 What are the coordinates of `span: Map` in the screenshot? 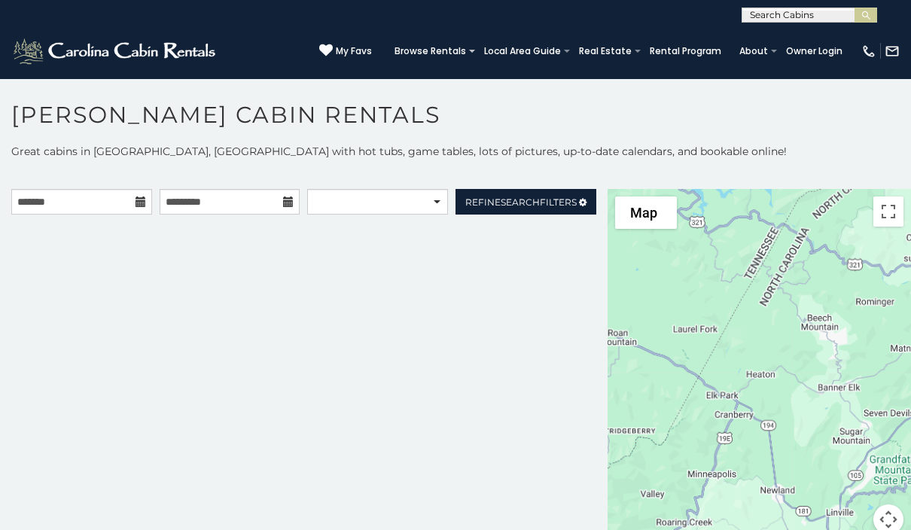 It's located at (644, 212).